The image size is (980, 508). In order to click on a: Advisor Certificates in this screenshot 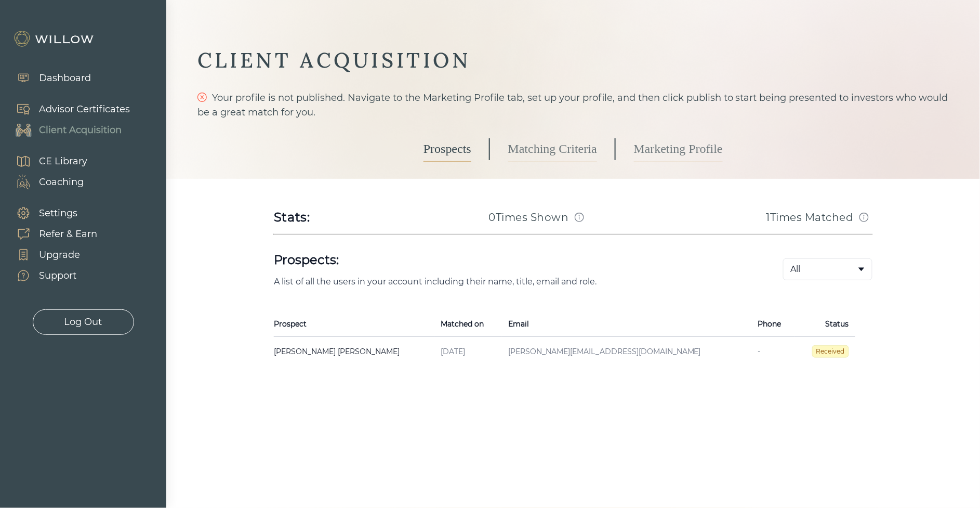, I will do `click(68, 109)`.